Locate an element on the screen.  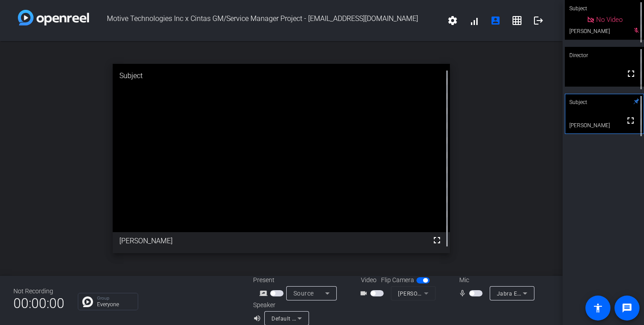
div: Director is located at coordinates (604, 56).